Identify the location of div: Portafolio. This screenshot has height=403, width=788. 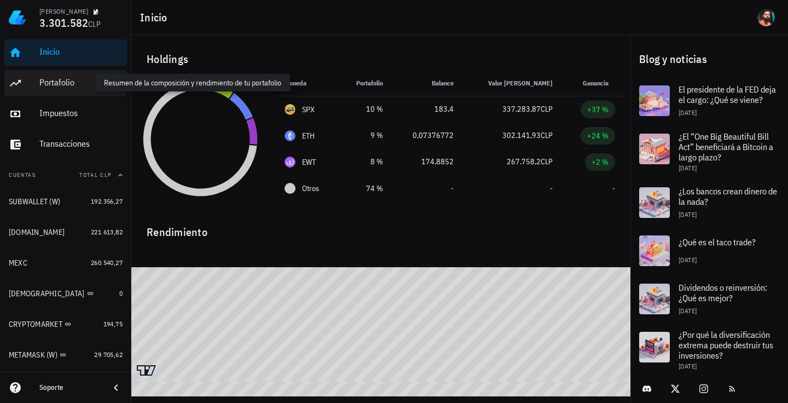
(81, 82).